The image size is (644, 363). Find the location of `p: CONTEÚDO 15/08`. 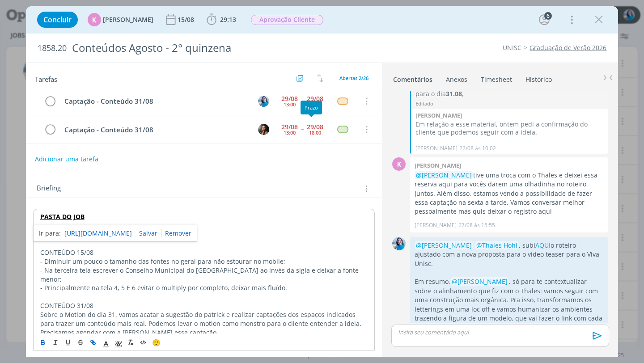

p: CONTEÚDO 15/08 is located at coordinates (204, 252).